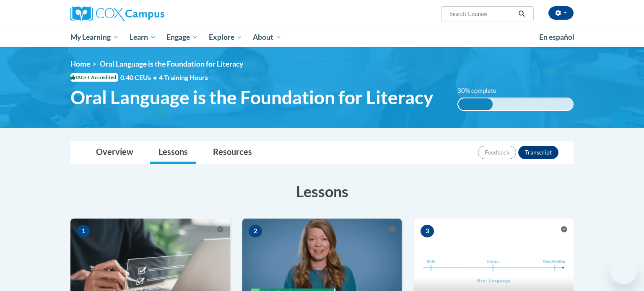 Image resolution: width=644 pixels, height=291 pixels. I want to click on img: Cox Campus, so click(118, 14).